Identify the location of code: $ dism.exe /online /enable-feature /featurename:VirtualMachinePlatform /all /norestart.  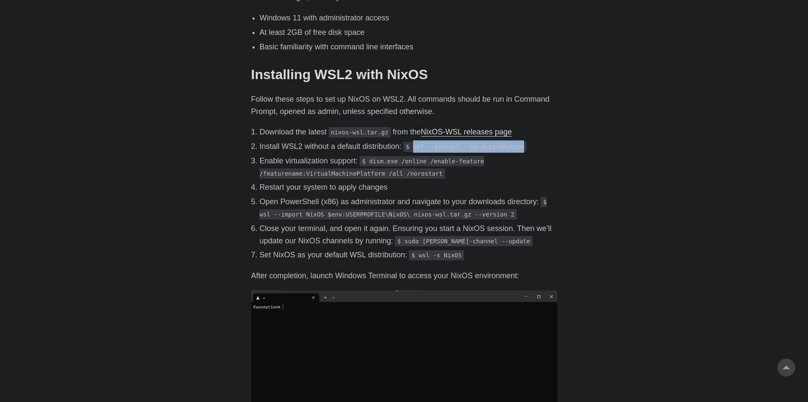
(372, 167).